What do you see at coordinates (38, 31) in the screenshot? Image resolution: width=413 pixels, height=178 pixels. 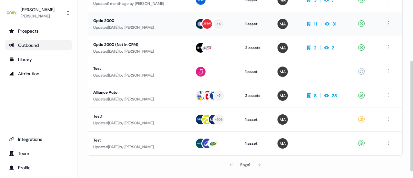 I see `div: Prospects` at bounding box center [38, 31].